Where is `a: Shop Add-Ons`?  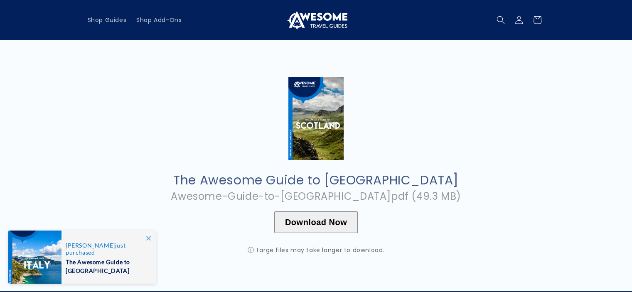 a: Shop Add-Ons is located at coordinates (159, 20).